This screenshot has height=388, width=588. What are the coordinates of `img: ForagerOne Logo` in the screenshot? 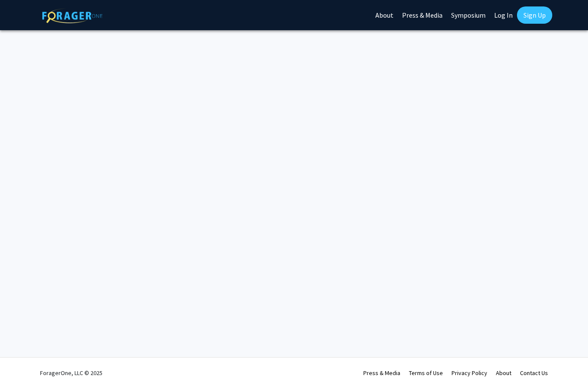 It's located at (73, 16).